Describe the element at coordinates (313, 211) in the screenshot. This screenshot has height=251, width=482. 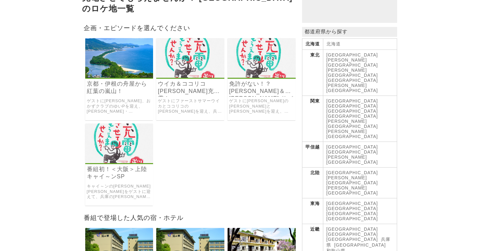
I see `th: 東海` at that location.